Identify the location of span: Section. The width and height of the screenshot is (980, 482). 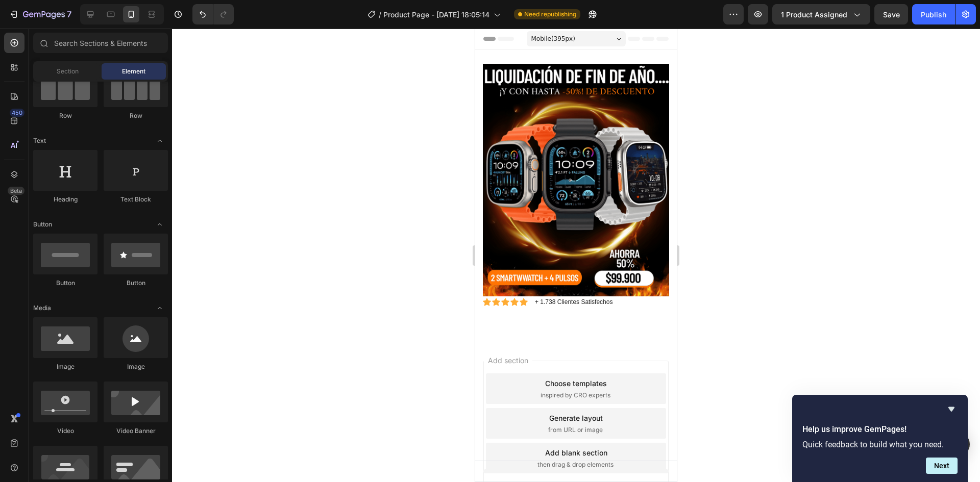
(68, 71).